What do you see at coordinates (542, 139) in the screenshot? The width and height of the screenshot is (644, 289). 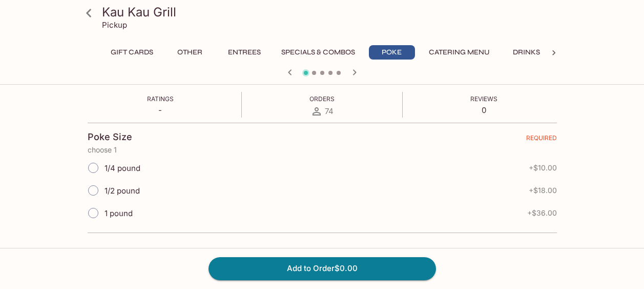 I see `span: REQUIRED` at bounding box center [542, 139].